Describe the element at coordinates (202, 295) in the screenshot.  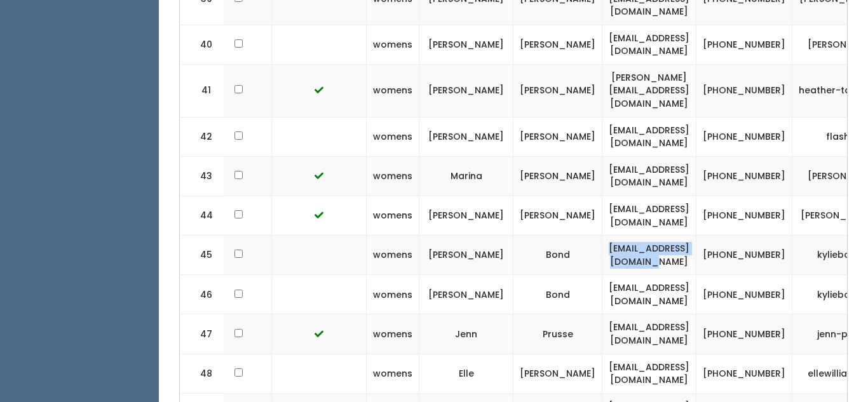
I see `td: 46` at that location.